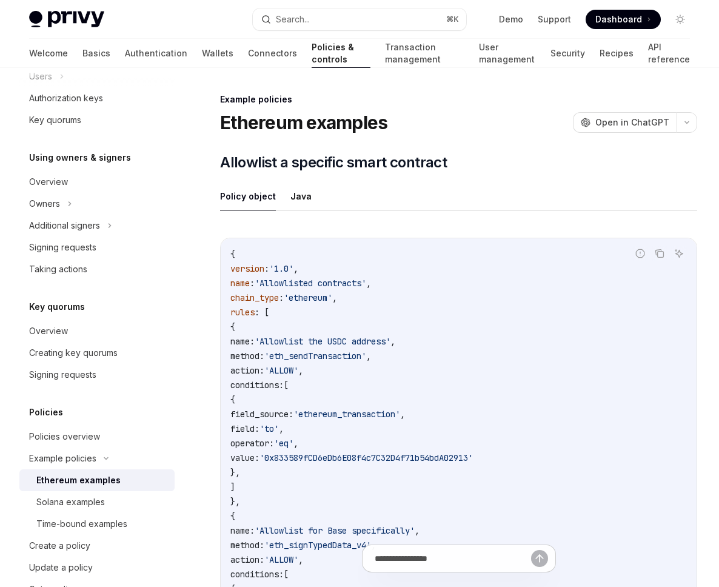  I want to click on a: Policies & controls, so click(341, 53).